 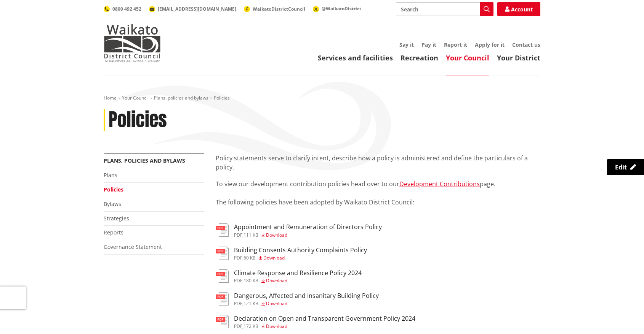 I want to click on a: Governance Statement, so click(x=133, y=247).